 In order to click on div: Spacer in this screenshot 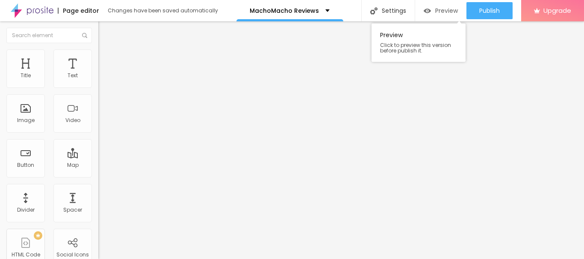, I will do `click(73, 210)`.